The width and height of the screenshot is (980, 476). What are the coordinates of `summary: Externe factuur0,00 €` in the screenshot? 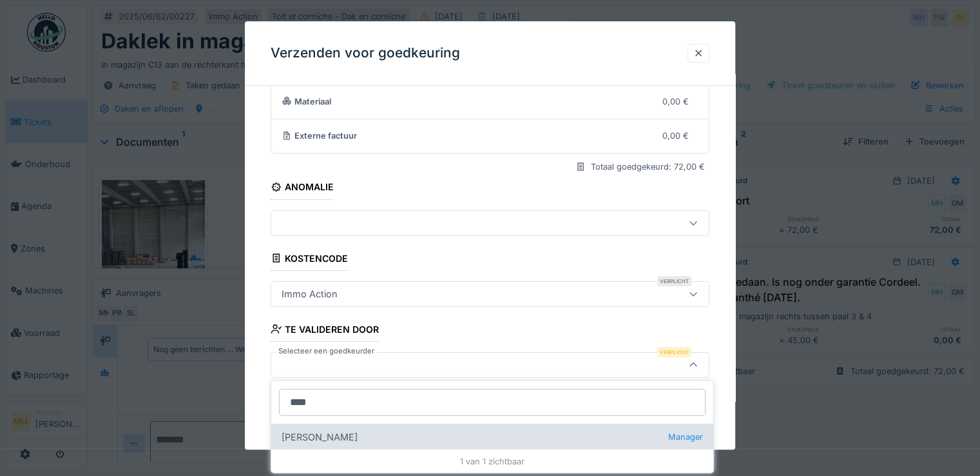 It's located at (489, 136).